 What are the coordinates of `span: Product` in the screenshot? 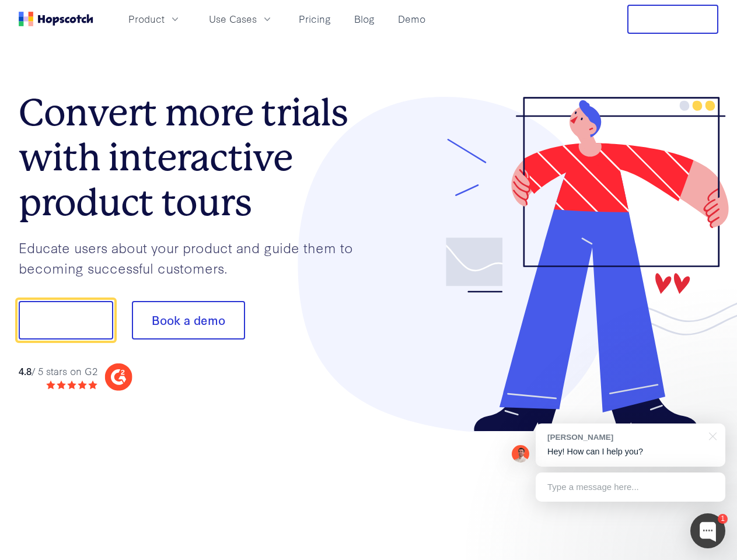 It's located at (146, 19).